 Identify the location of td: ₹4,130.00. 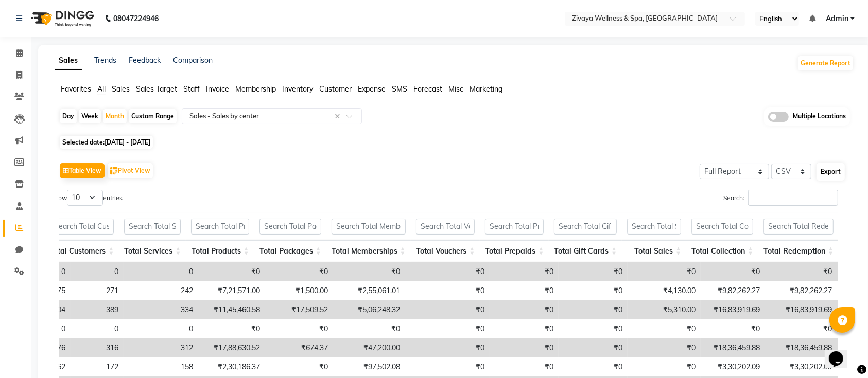
(664, 291).